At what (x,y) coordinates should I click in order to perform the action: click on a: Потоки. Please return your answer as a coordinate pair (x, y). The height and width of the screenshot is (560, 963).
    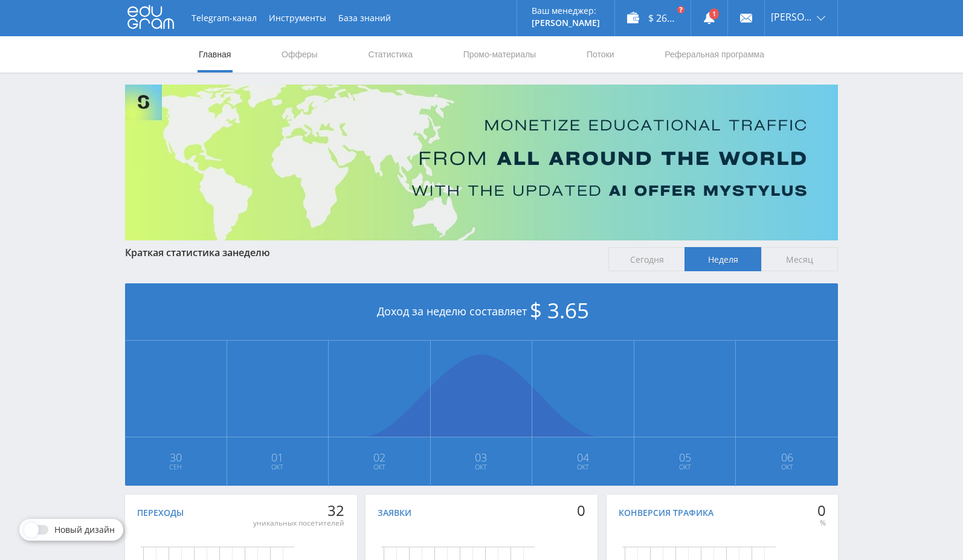
    Looking at the image, I should click on (601, 54).